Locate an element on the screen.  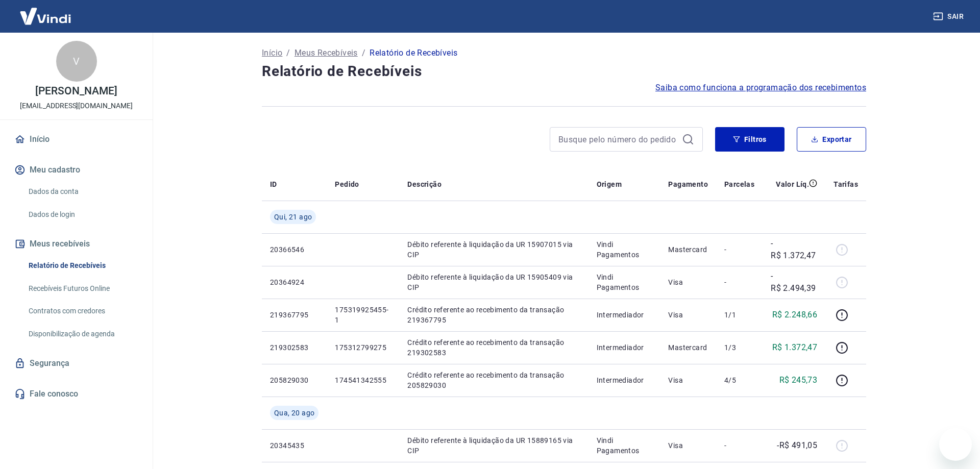
input: Busque pelo número do pedido is located at coordinates (618, 139).